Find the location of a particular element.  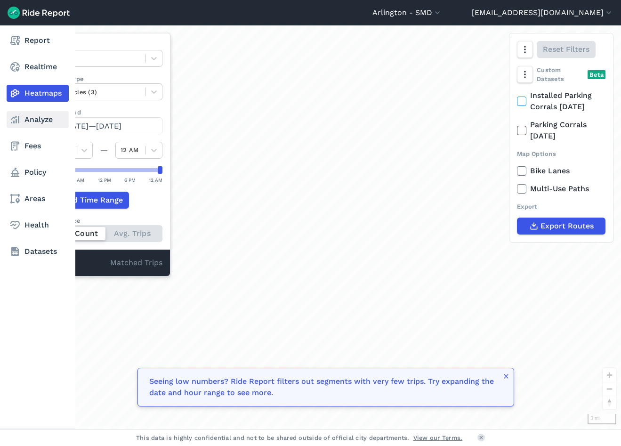

div: Custom Datasets is located at coordinates (561, 74).